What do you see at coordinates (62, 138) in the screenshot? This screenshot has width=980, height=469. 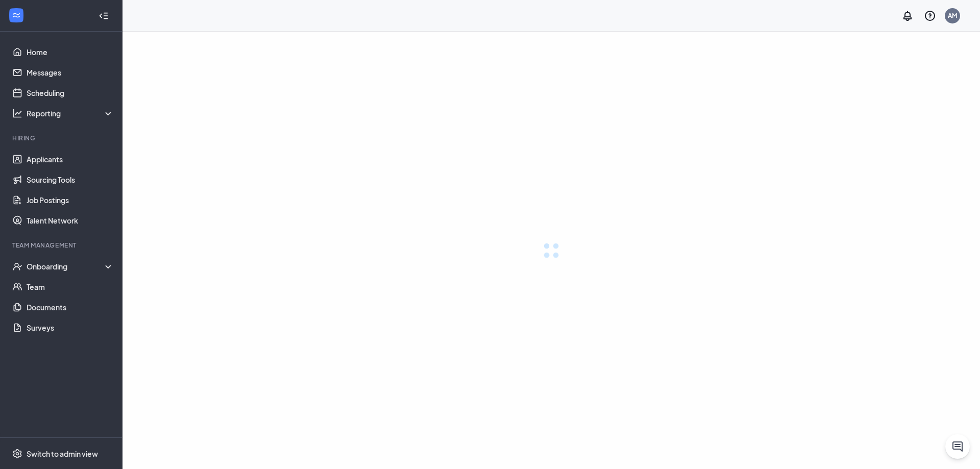 I see `div: Hiring` at bounding box center [62, 138].